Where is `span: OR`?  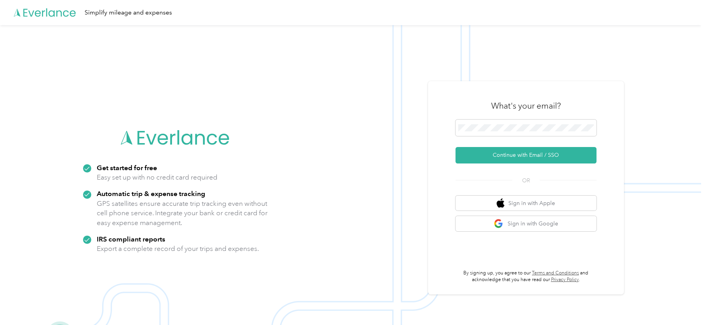
span: OR is located at coordinates (526, 180).